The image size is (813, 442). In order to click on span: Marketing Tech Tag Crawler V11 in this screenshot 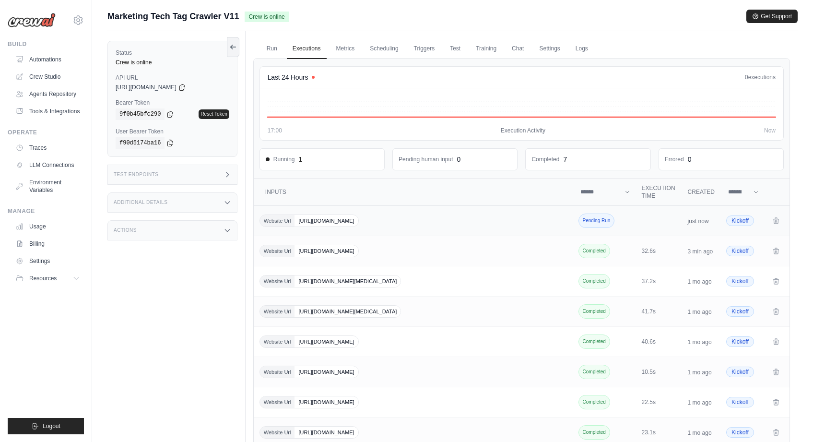, I will do `click(173, 16)`.